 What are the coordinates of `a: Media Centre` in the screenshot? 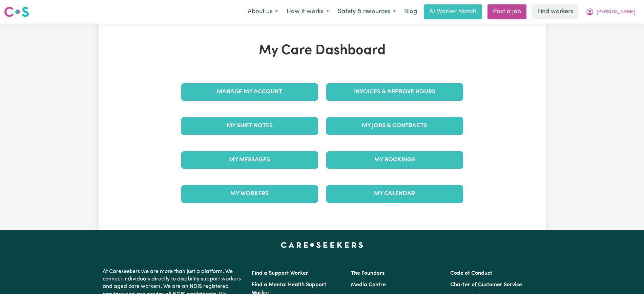 It's located at (369, 285).